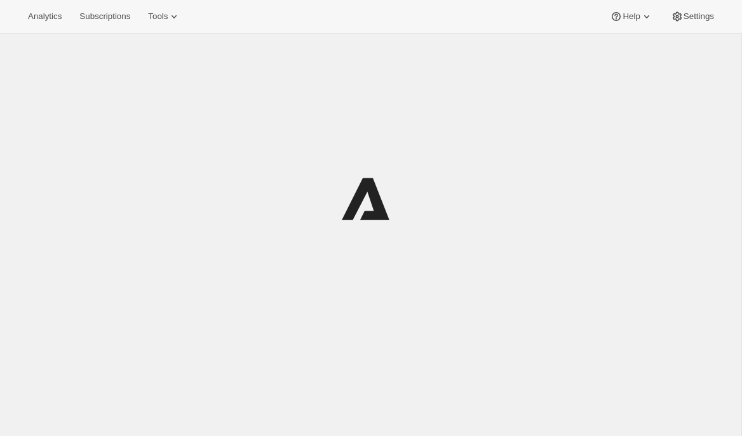  I want to click on span: Analytics, so click(44, 17).